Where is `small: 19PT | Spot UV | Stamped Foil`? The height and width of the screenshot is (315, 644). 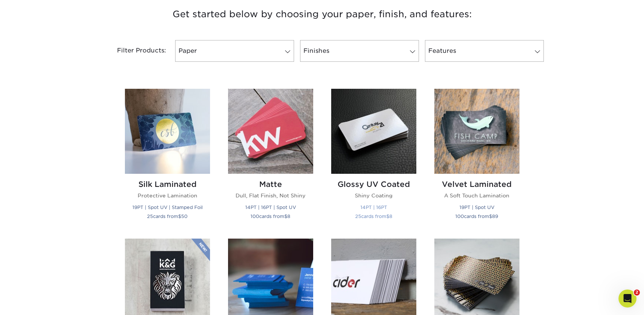 small: 19PT | Spot UV | Stamped Foil is located at coordinates (167, 207).